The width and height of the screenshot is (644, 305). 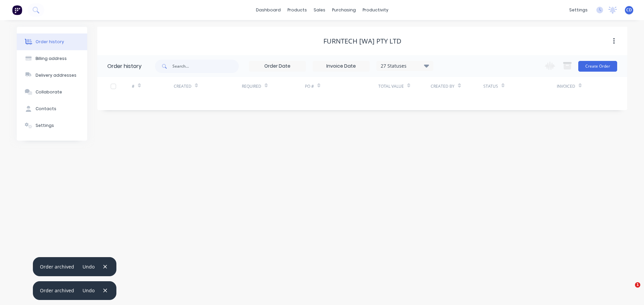 What do you see at coordinates (44, 126) in the screenshot?
I see `div: Settings` at bounding box center [44, 126].